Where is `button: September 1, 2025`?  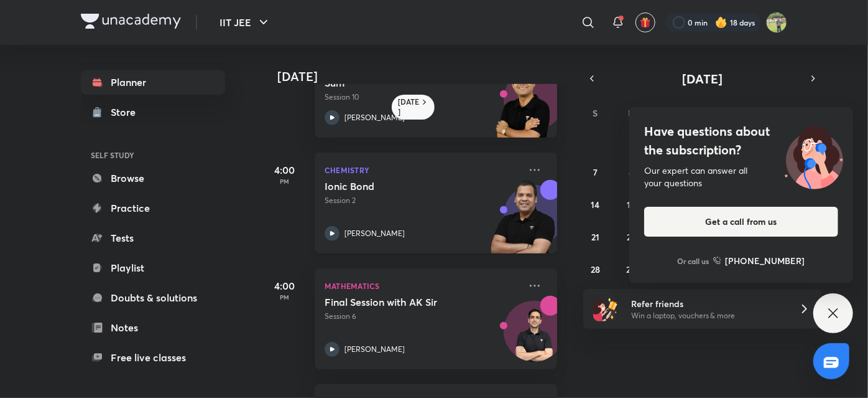
button: September 1, 2025 is located at coordinates (631, 140).